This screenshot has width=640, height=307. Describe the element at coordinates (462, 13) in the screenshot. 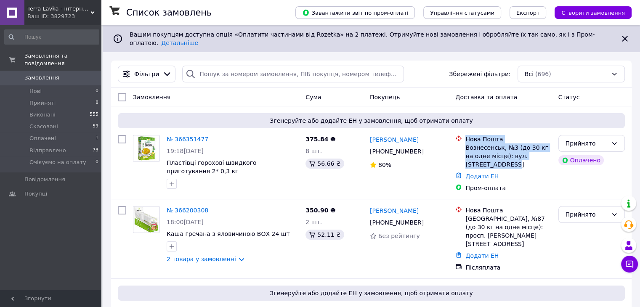

I see `span: Управління статусами` at that location.